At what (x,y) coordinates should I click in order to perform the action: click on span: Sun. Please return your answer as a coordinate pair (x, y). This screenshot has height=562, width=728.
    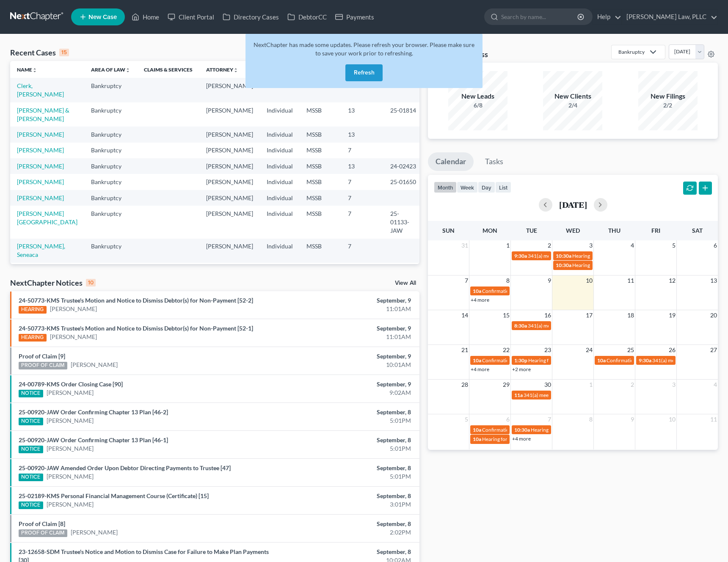
    Looking at the image, I should click on (448, 231).